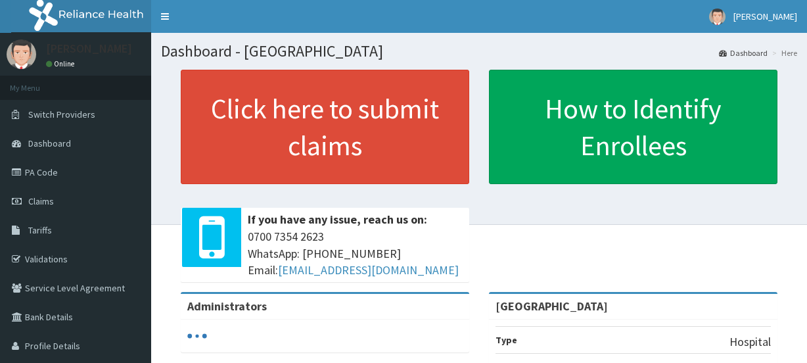  What do you see at coordinates (49, 143) in the screenshot?
I see `span: Dashboard` at bounding box center [49, 143].